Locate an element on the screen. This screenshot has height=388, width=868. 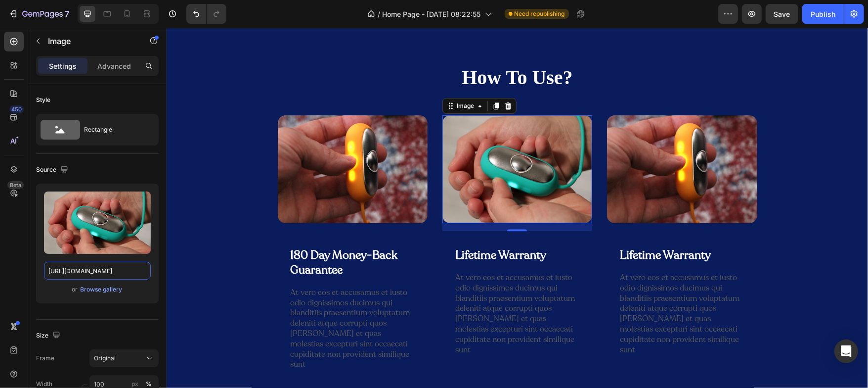
div: Browse gallery is located at coordinates (101, 289).